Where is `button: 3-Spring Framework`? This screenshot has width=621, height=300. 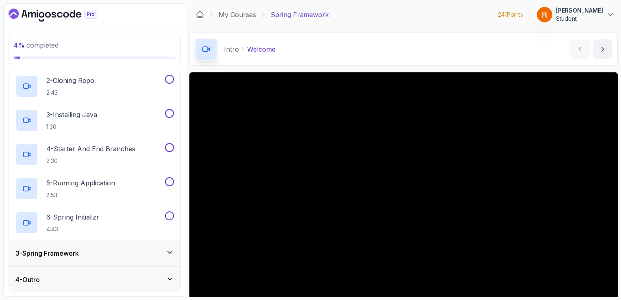 button: 3-Spring Framework is located at coordinates (95, 253).